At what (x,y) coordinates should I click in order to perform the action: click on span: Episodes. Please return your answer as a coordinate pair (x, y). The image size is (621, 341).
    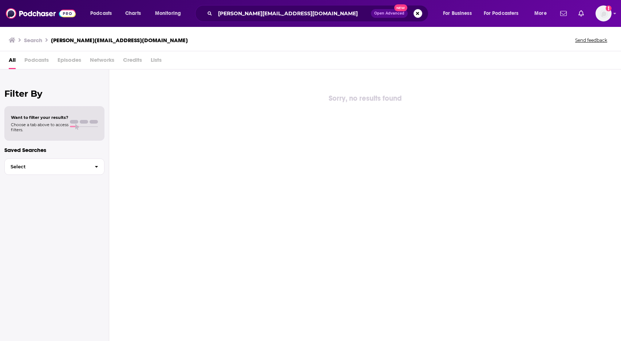
    Looking at the image, I should click on (69, 61).